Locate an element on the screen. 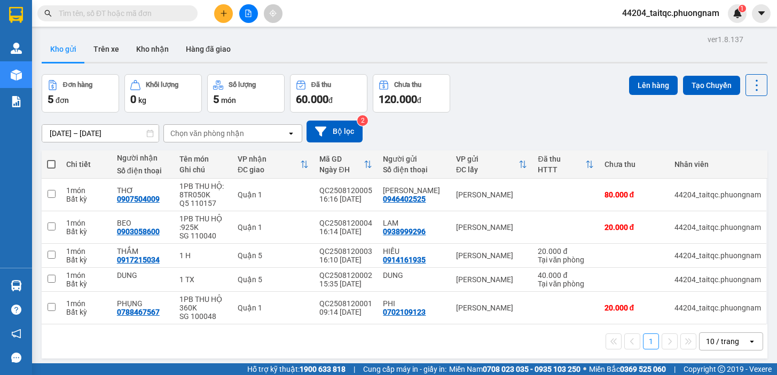 Image resolution: width=777 pixels, height=375 pixels. button: Kho nhận is located at coordinates (152, 49).